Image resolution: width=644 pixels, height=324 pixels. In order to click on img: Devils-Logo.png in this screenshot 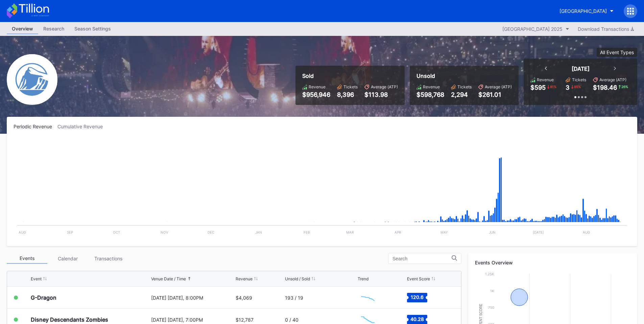, I will do `click(32, 80)`.